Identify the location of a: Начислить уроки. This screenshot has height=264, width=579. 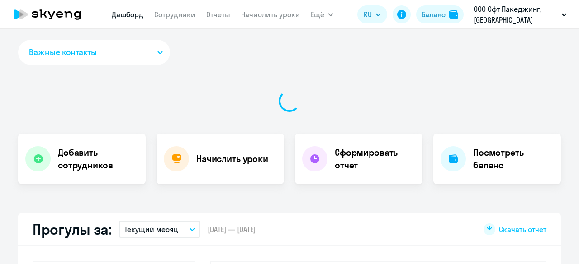
(270, 14).